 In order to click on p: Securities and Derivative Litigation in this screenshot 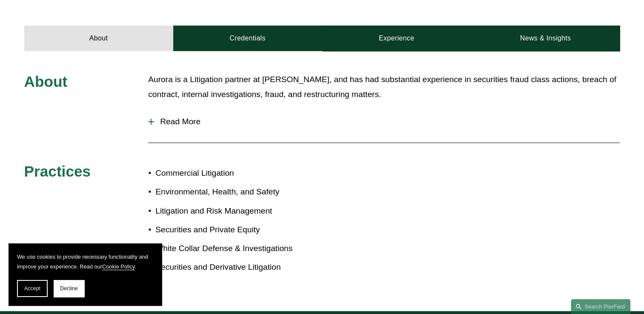, I will do `click(239, 267)`.